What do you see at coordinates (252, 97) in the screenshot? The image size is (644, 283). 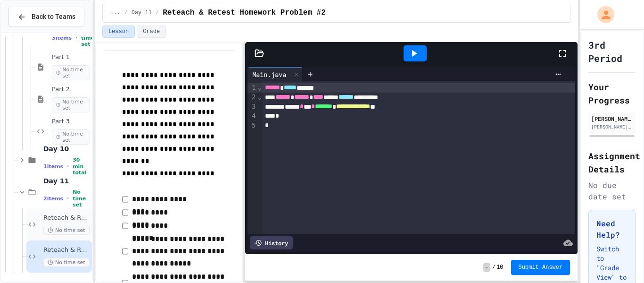 I see `div: 2` at bounding box center [252, 97].